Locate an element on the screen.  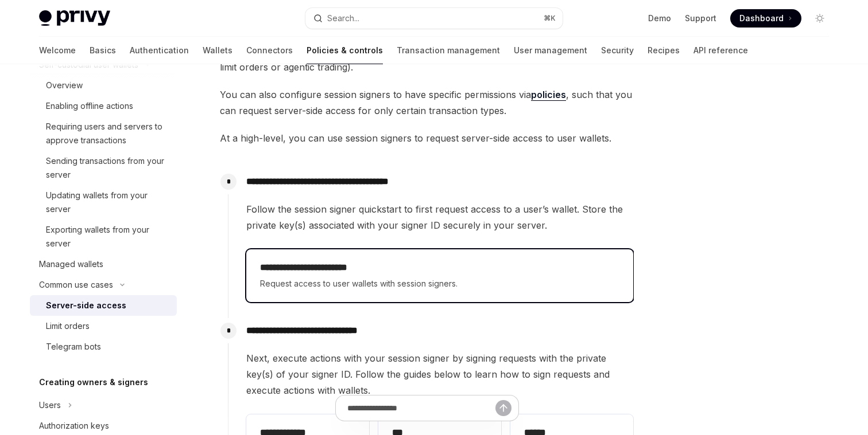
a: Updating wallets from your server is located at coordinates (104, 202).